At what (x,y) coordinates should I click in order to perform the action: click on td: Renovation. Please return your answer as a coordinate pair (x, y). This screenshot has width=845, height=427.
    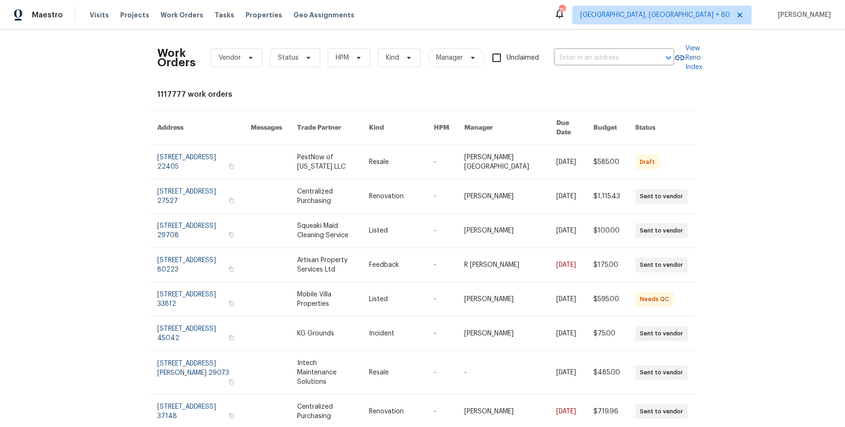
    Looking at the image, I should click on (394, 196).